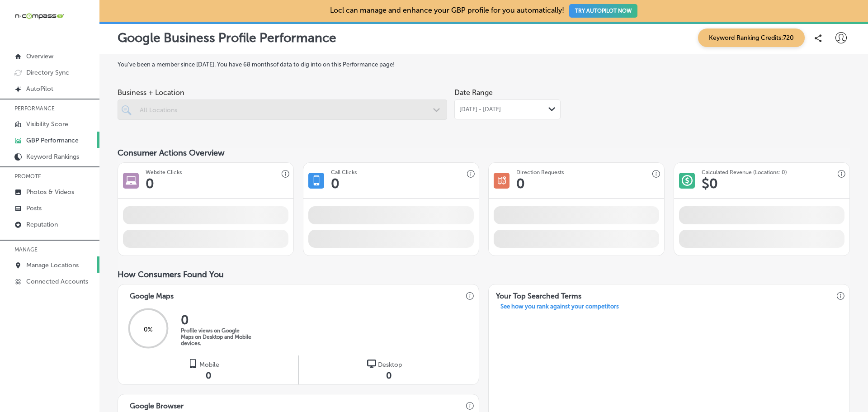 The height and width of the screenshot is (412, 868). I want to click on h1: $ 0, so click(710, 183).